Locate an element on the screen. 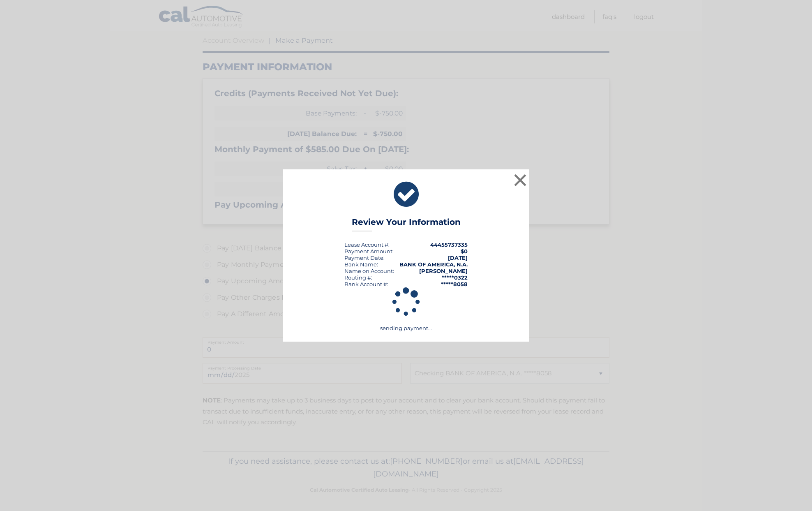 This screenshot has width=812, height=511. div: Lease Account #: is located at coordinates (367, 244).